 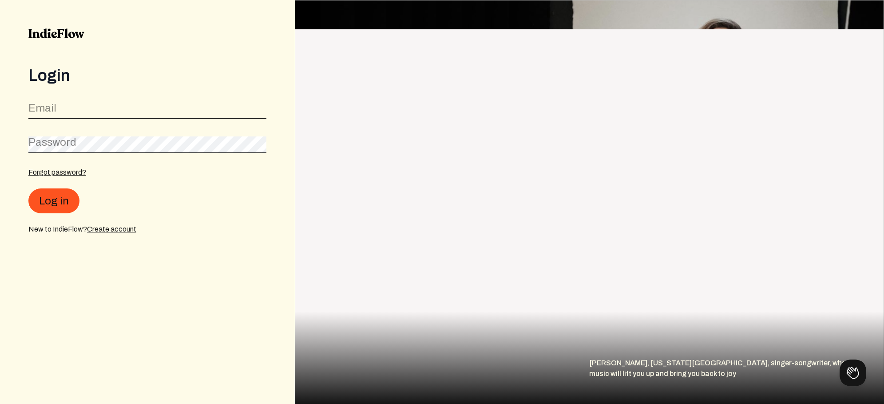 What do you see at coordinates (111, 229) in the screenshot?
I see `a: Create account` at bounding box center [111, 229].